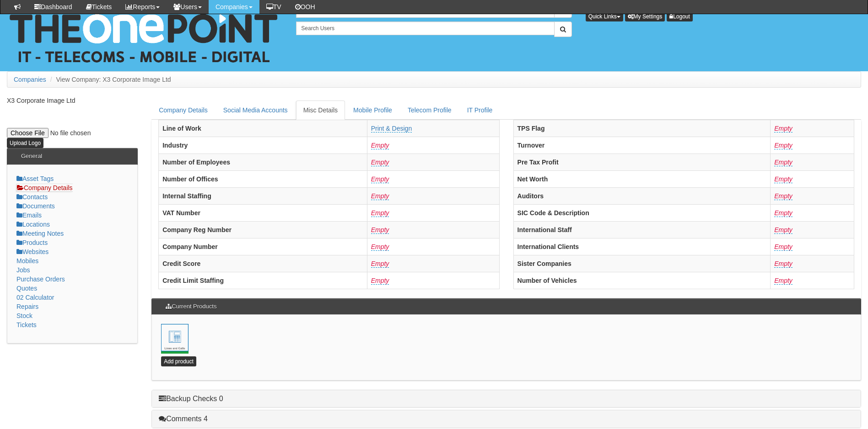 This screenshot has width=868, height=429. I want to click on th: International Staff, so click(642, 229).